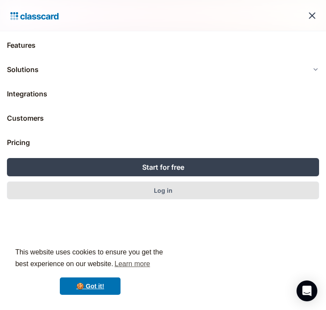  I want to click on div: Open Intercom Messenger, so click(307, 291).